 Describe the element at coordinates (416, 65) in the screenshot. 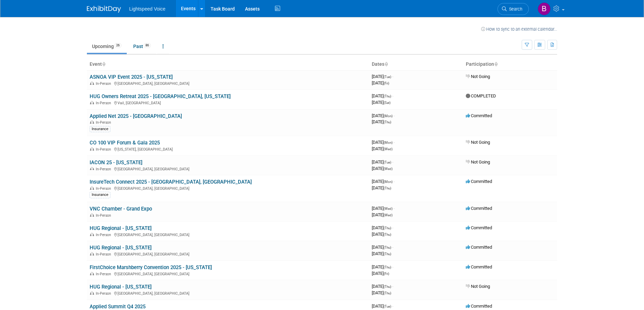

I see `th: Dates` at that location.